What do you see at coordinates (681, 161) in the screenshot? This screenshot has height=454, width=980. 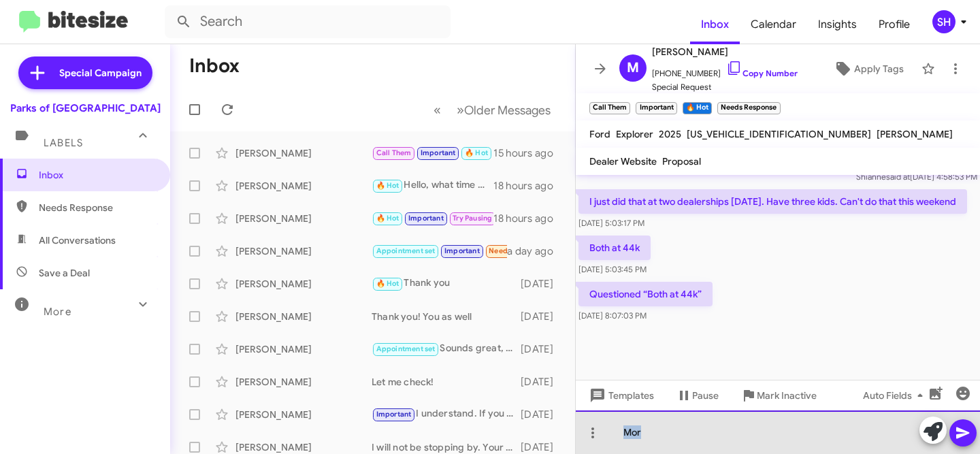 I see `span: Proposal` at bounding box center [681, 161].